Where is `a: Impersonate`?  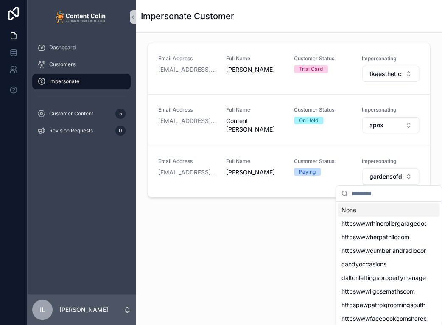 a: Impersonate is located at coordinates (81, 81).